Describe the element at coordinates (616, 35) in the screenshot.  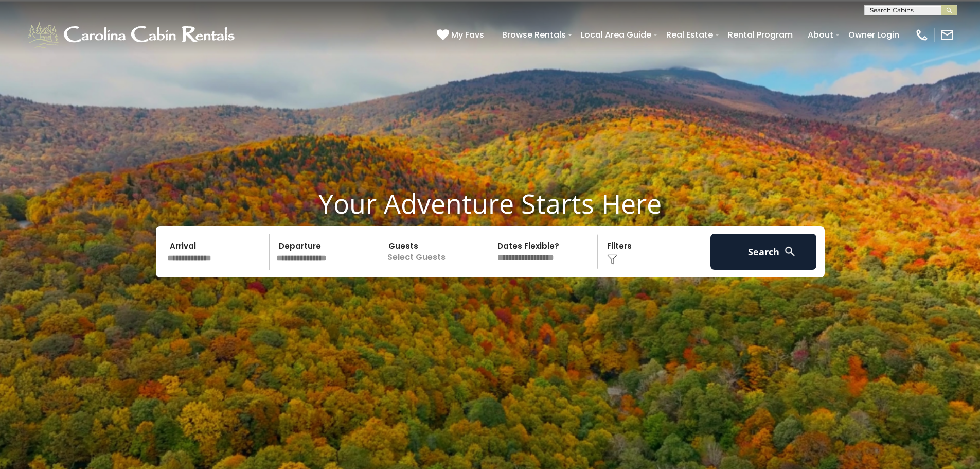
I see `a: Local Area Guide` at that location.